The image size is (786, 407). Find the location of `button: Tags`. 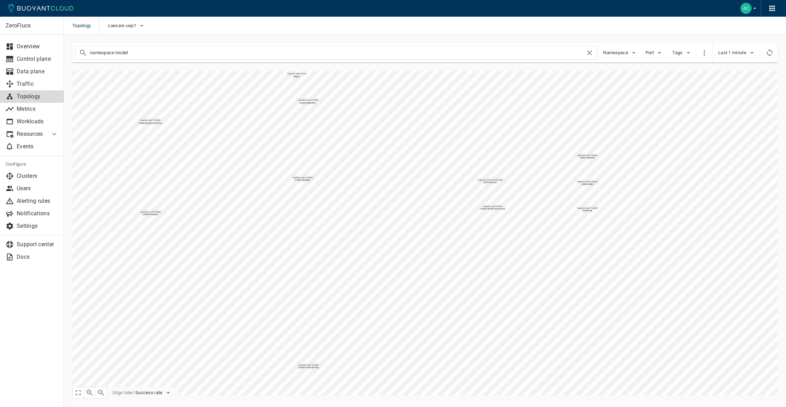

button: Tags is located at coordinates (682, 53).